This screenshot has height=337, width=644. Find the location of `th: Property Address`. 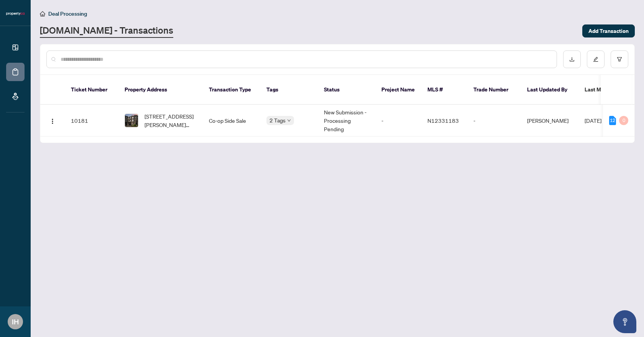

th: Property Address is located at coordinates (161, 90).